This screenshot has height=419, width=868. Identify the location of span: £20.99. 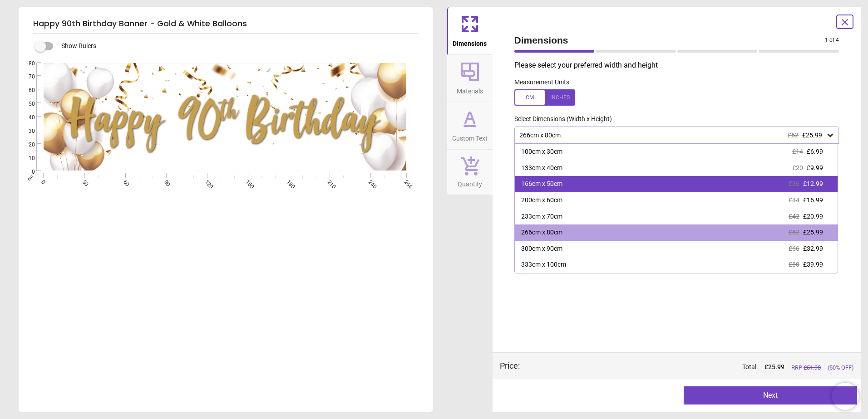
(813, 216).